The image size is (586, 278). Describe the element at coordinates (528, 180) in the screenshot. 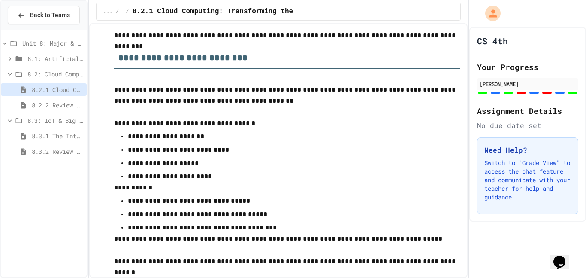

I see `p: Switch to "Grade View" to access the chat feature and communicate with your teacher for help and ...` at that location.